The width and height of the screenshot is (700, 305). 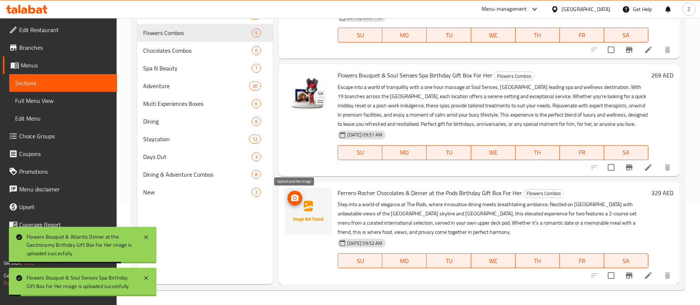 What do you see at coordinates (663, 193) in the screenshot?
I see `h6: 329 AED` at bounding box center [663, 193].